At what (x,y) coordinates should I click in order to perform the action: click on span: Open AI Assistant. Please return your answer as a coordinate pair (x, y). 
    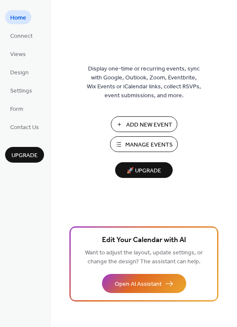
    Looking at the image, I should click on (138, 284).